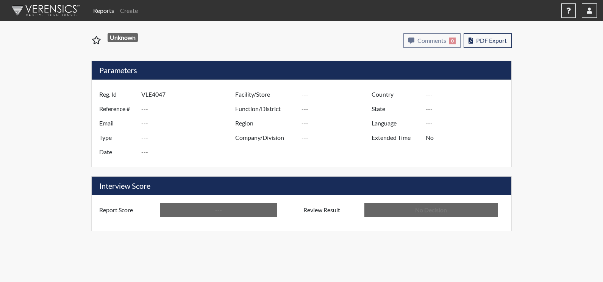  I want to click on span: PDF Export, so click(491, 40).